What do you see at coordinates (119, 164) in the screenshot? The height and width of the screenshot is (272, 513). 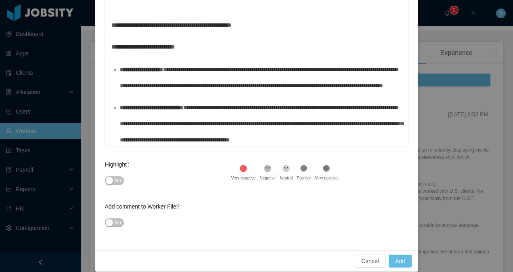 I see `label: Highlight` at bounding box center [119, 164].